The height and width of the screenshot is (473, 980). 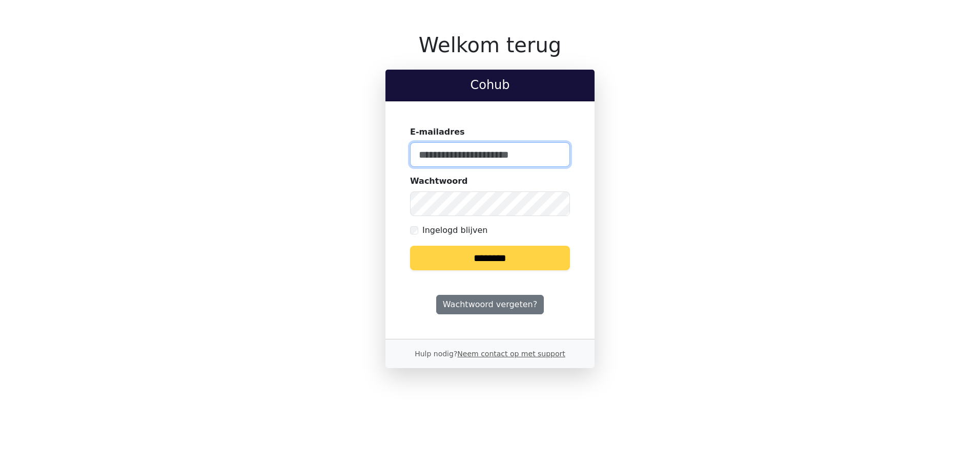 What do you see at coordinates (437, 132) in the screenshot?
I see `label: E-mailadres` at bounding box center [437, 132].